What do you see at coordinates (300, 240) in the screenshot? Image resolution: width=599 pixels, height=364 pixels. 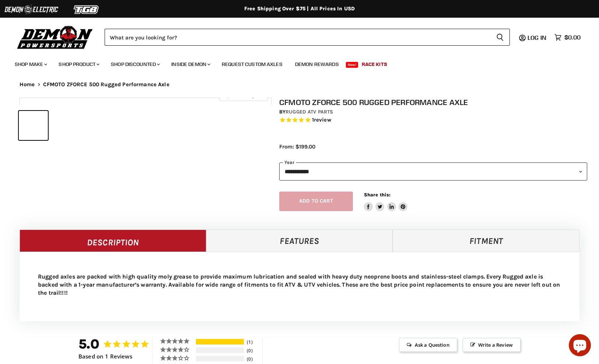 I see `a: Features` at bounding box center [300, 240].